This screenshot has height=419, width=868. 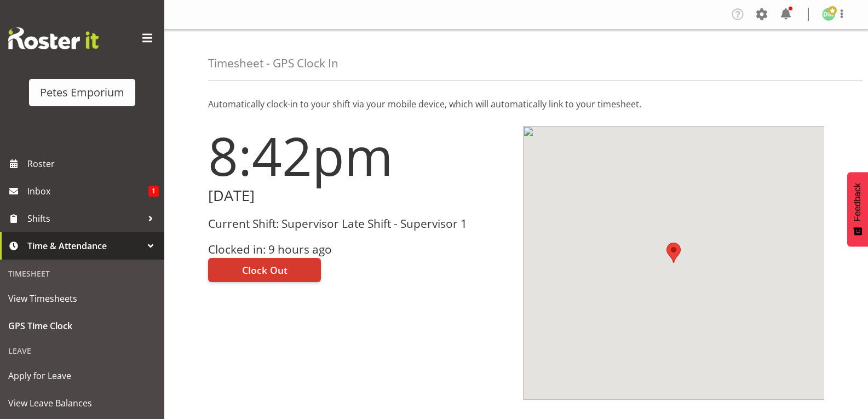 What do you see at coordinates (857, 210) in the screenshot?
I see `button: Feedback - Show survey` at bounding box center [857, 210].